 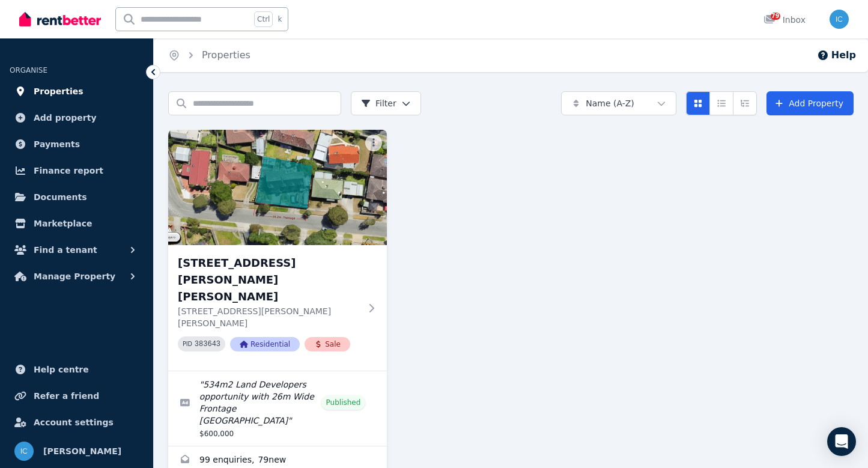 I want to click on div: Inbox, so click(x=784, y=20).